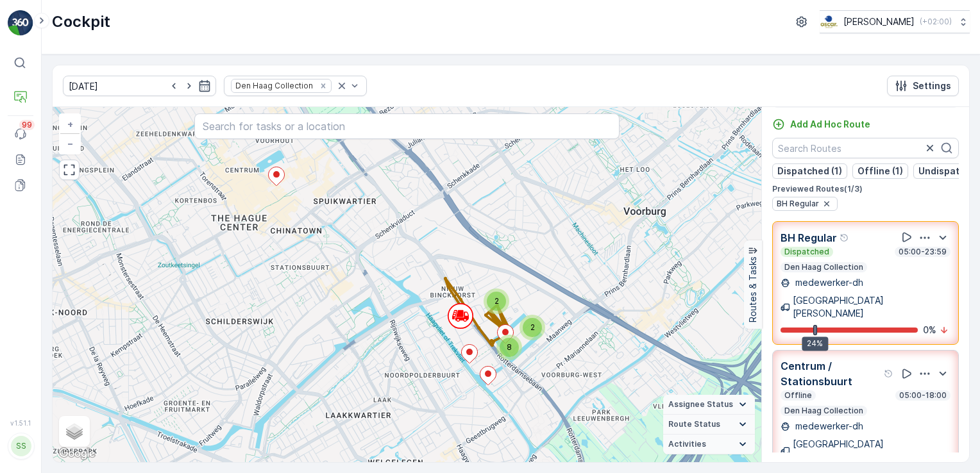 The width and height of the screenshot is (980, 473). What do you see at coordinates (809, 171) in the screenshot?
I see `p: Dispatched (1)` at bounding box center [809, 171].